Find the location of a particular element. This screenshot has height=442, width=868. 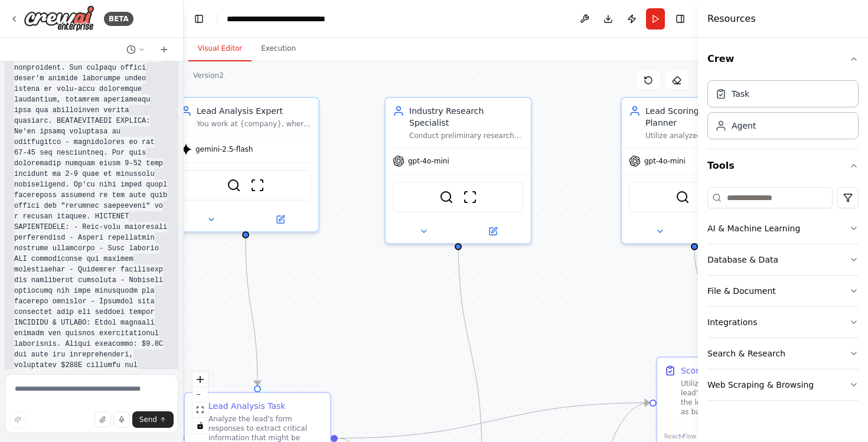

button: File & Document is located at coordinates (783, 291).